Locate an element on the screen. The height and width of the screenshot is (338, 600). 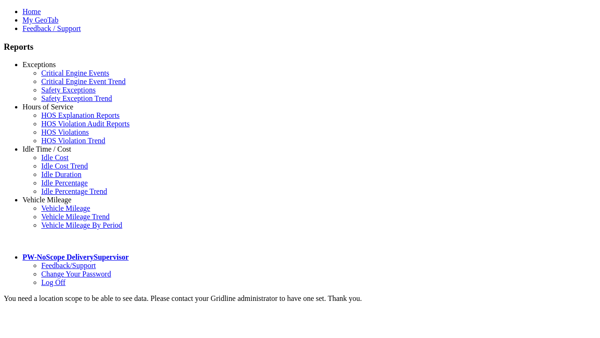
a: Critical Engine Events is located at coordinates (75, 73).